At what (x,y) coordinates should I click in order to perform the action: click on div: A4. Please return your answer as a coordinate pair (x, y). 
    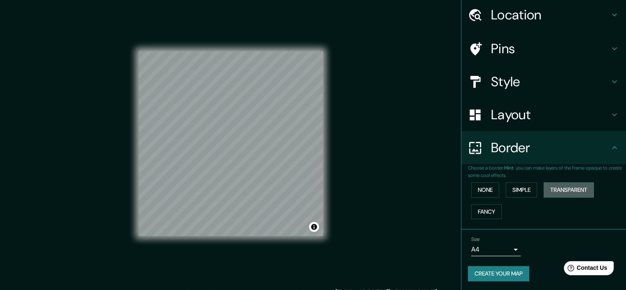
    Looking at the image, I should click on (496, 249).